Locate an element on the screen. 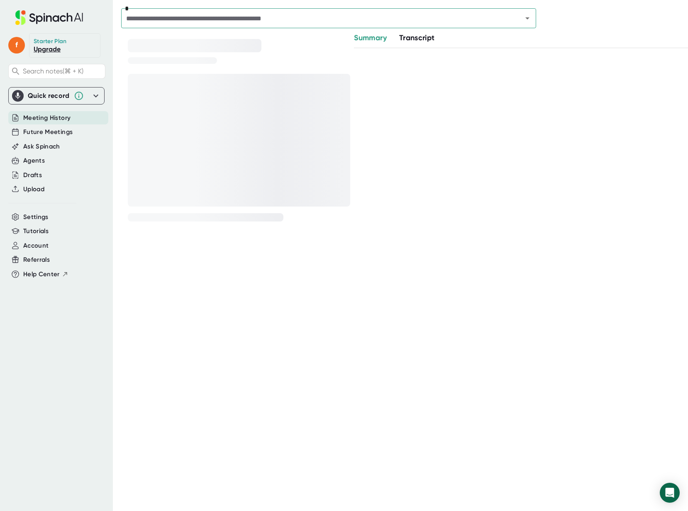 The height and width of the screenshot is (511, 688). span: Account is located at coordinates (36, 246).